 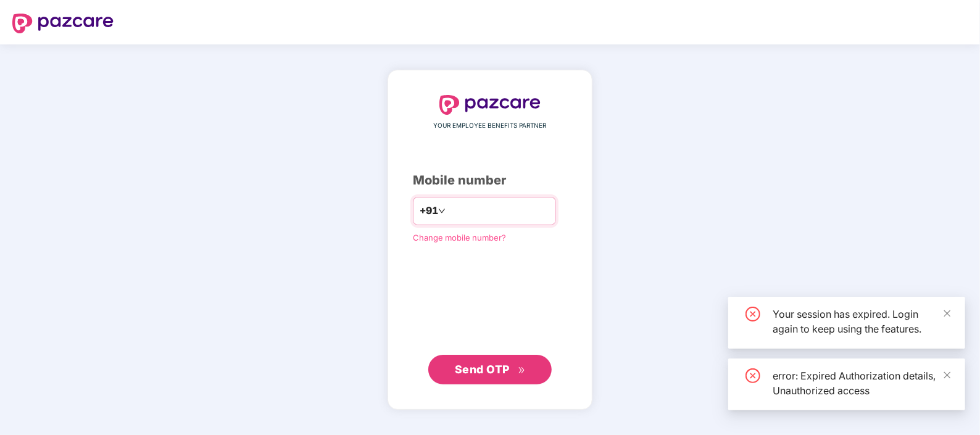 What do you see at coordinates (862, 321) in the screenshot?
I see `div: Your session has expired. Login again to keep using the features.` at bounding box center [862, 321].